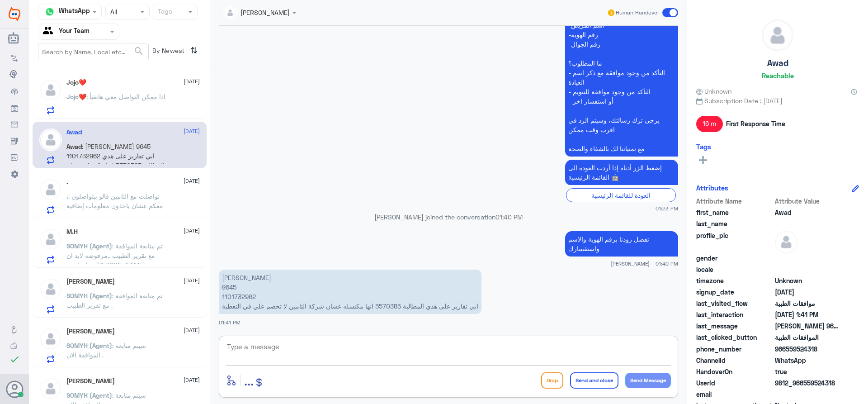 The width and height of the screenshot is (868, 404). I want to click on span: First Response Time, so click(756, 124).